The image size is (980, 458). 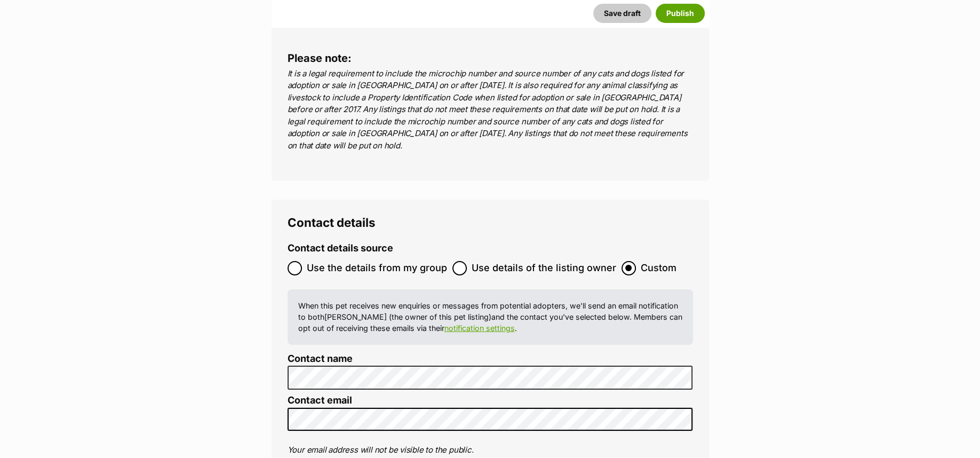 I want to click on p: When this pet receives new enquiries or messages from potential adopters, we'll send an email not..., so click(x=490, y=317).